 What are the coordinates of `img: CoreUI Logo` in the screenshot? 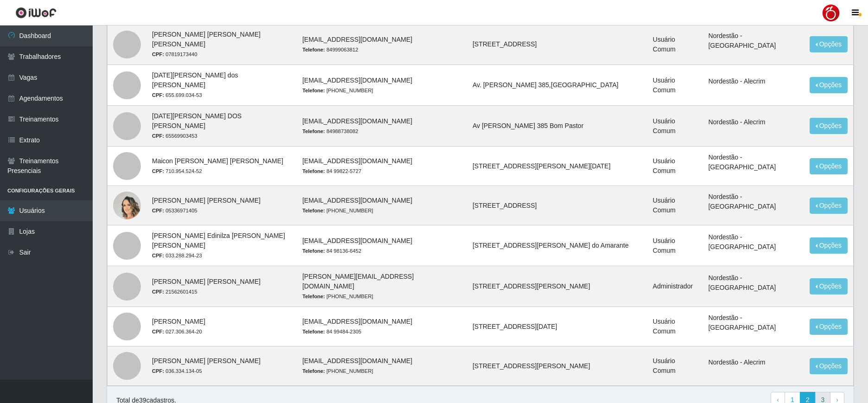 It's located at (35, 13).